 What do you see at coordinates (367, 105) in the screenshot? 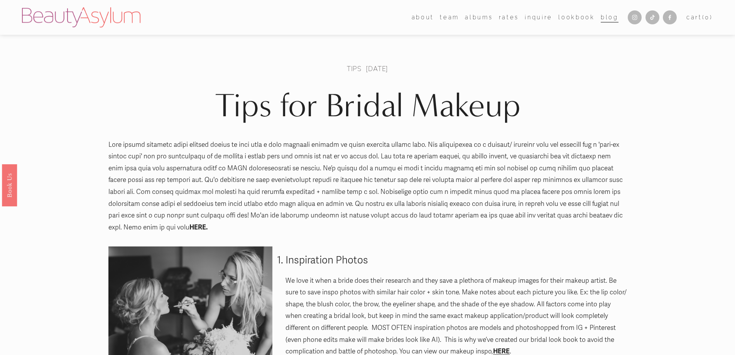
I see `h1: Tips for Bridal Makeup` at bounding box center [367, 105].